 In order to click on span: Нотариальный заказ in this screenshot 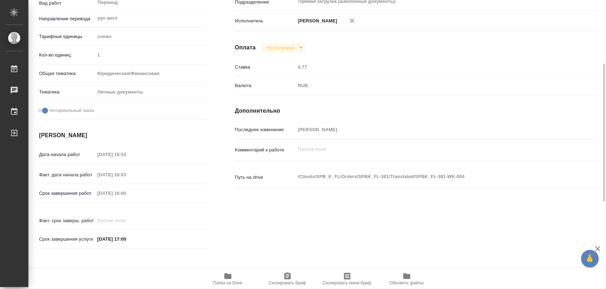, I will do `click(72, 110)`.